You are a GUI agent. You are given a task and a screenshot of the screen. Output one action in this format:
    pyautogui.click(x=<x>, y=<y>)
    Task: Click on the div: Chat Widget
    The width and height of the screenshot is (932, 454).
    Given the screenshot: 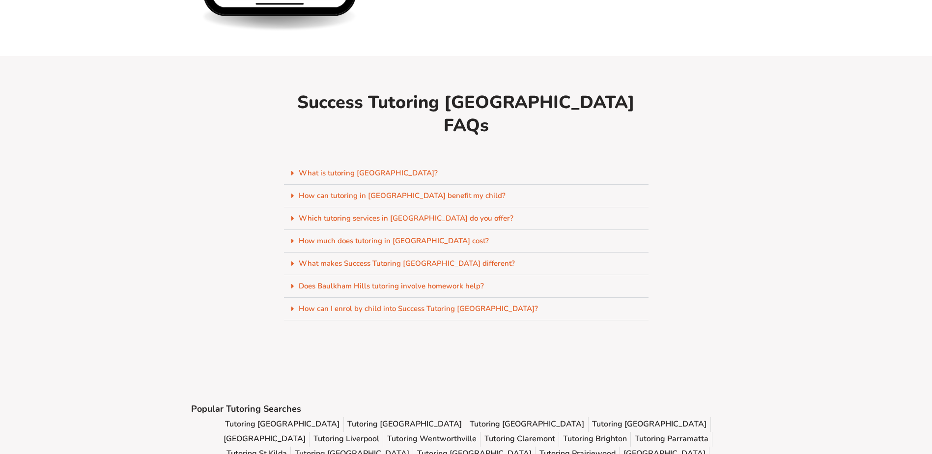 What is the action you would take?
    pyautogui.click(x=850, y=399)
    